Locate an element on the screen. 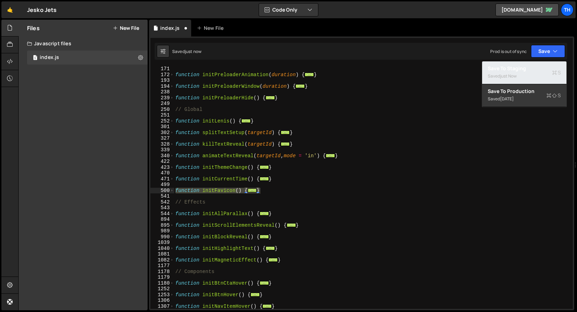  div: 327 is located at coordinates (162, 138).